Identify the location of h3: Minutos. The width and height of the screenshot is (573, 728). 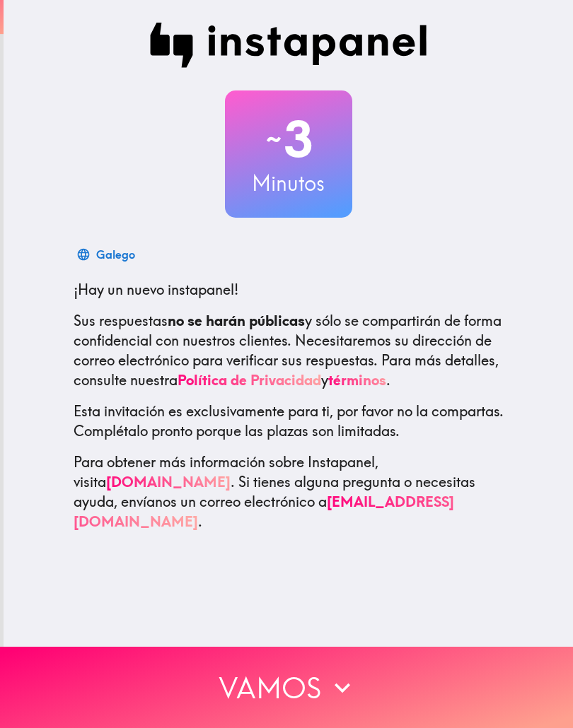
(288, 183).